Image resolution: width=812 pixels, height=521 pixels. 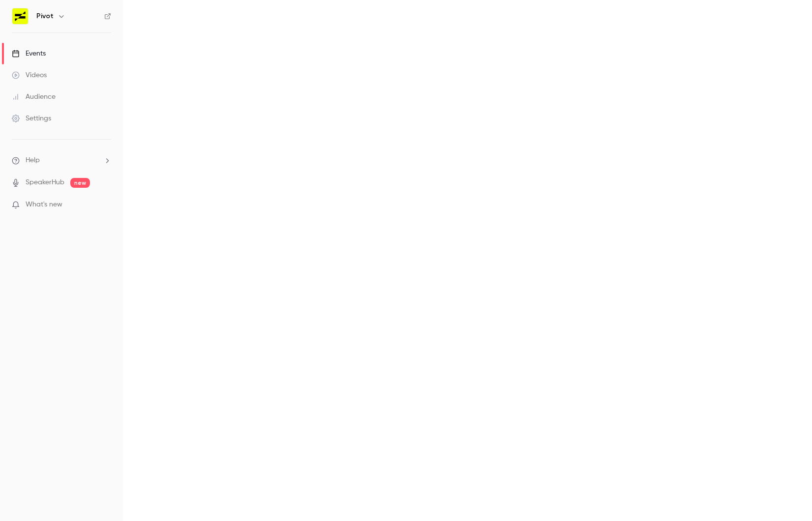 What do you see at coordinates (43, 205) in the screenshot?
I see `span: What's new` at bounding box center [43, 205].